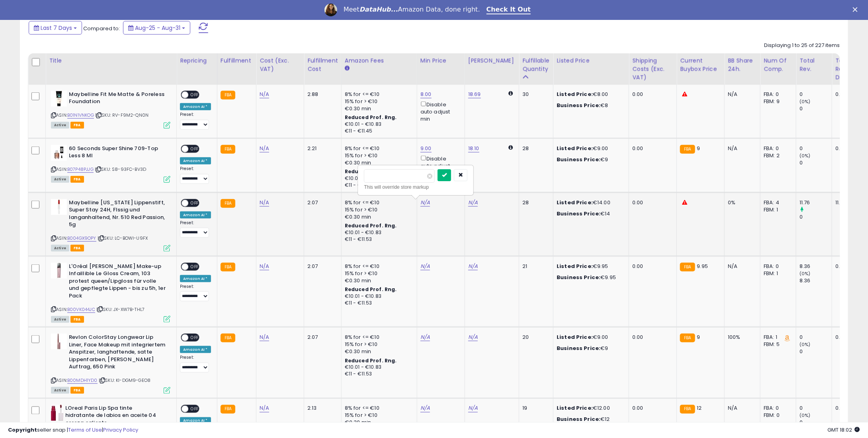  What do you see at coordinates (590, 94) in the screenshot?
I see `div: €8.00` at bounding box center [590, 94].